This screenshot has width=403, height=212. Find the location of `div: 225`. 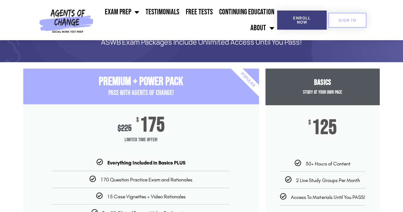

div: 225 is located at coordinates (124, 128).